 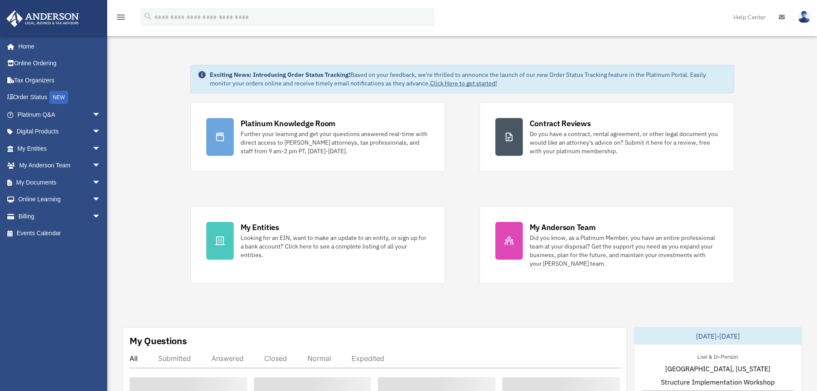 What do you see at coordinates (60, 114) in the screenshot?
I see `a: Platinum Q&Aarrow_drop_down` at bounding box center [60, 114].